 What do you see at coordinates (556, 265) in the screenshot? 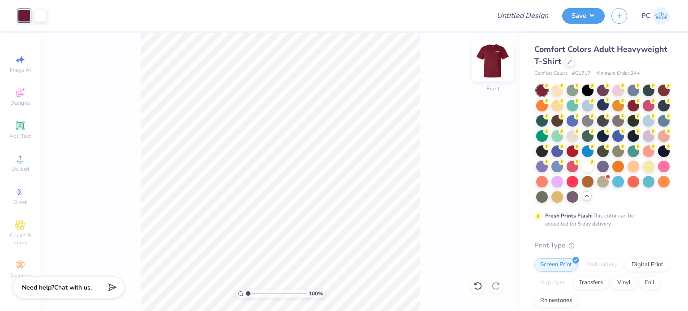
I see `div: Screen Print` at bounding box center [556, 265].